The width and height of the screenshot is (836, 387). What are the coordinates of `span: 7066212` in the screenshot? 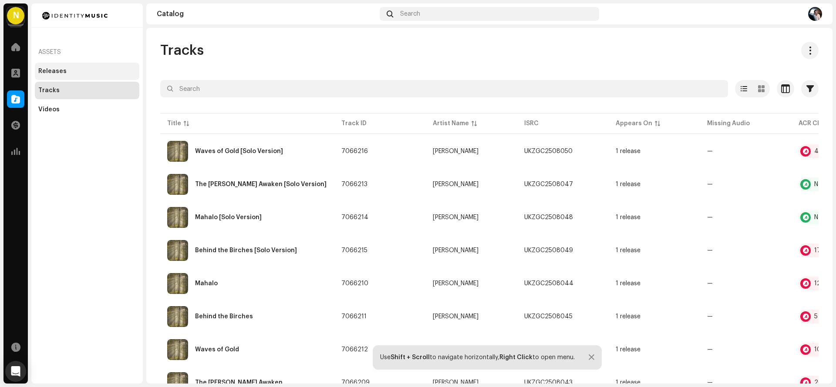 It's located at (354, 350).